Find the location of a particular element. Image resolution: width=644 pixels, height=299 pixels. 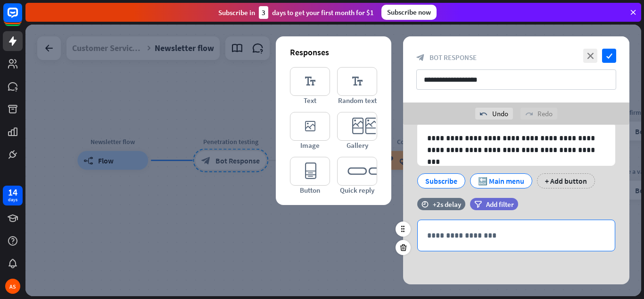

i: filter is located at coordinates (478, 204).